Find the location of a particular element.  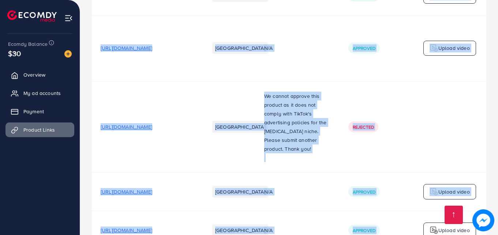

a: Payment is located at coordinates (40, 111).